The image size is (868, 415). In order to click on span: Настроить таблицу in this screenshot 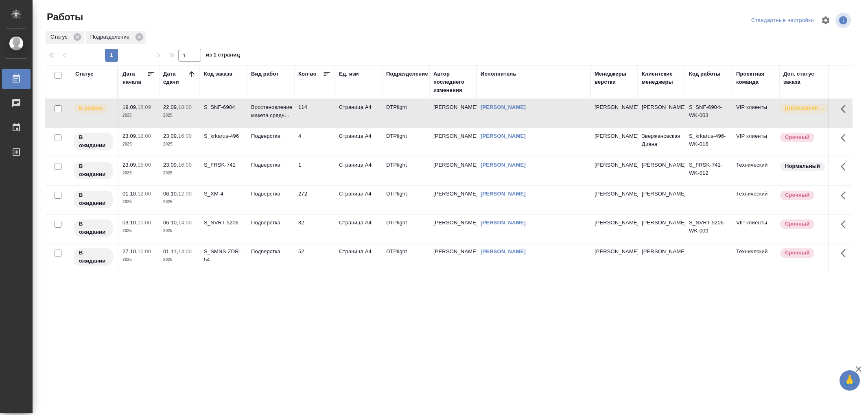, I will do `click(825, 20)`.